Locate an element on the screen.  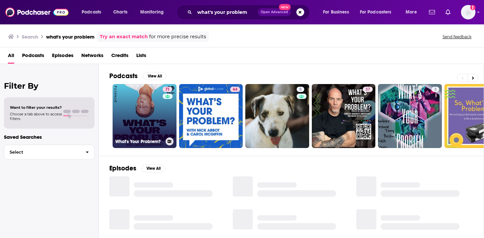
h2: Filter By is located at coordinates (49, 86).